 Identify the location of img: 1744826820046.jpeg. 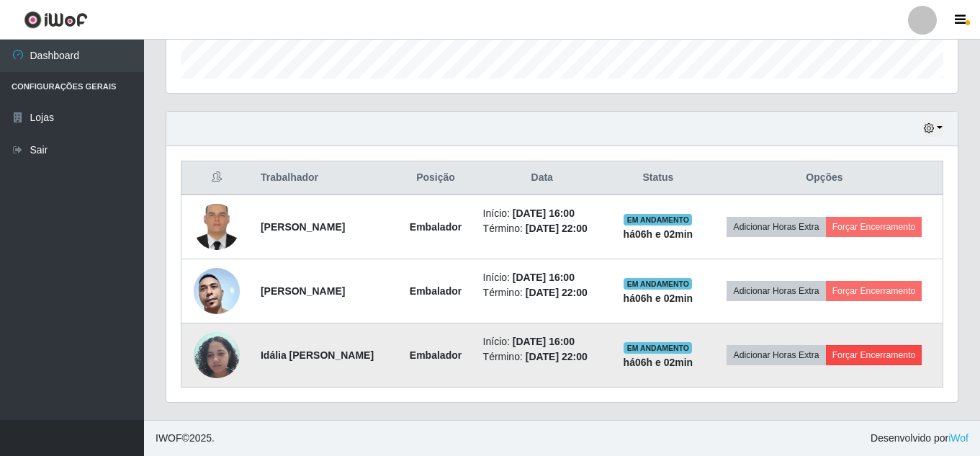
(217, 290).